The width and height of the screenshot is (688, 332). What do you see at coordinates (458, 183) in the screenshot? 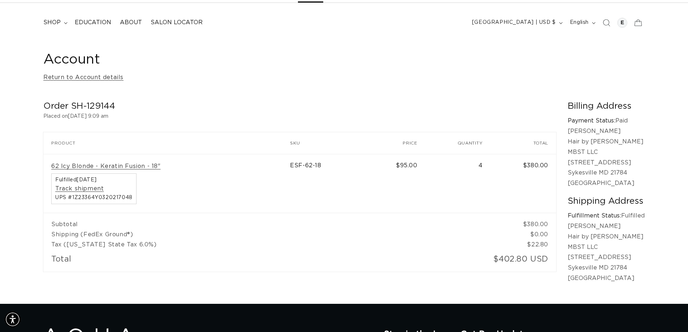
I see `td: 4` at bounding box center [458, 183].